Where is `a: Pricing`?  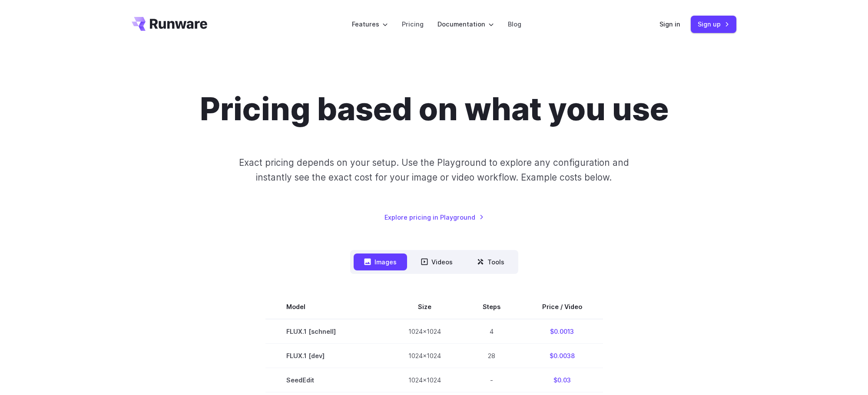 a: Pricing is located at coordinates (413, 24).